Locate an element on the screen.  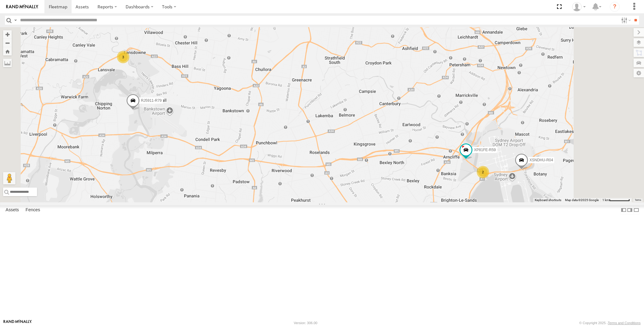
button: Keyboard shortcuts is located at coordinates (548, 201).